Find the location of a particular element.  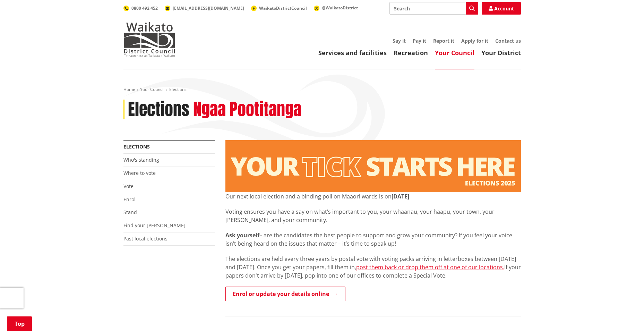

a: @WaikatoDistrict is located at coordinates (336, 7).